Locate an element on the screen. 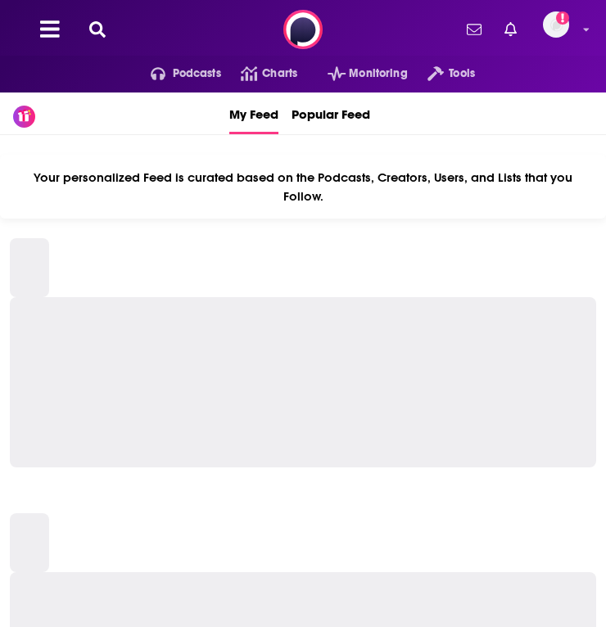 The height and width of the screenshot is (627, 606). a: Podchaser - Follow, Share and Rate Podcasts is located at coordinates (303, 29).